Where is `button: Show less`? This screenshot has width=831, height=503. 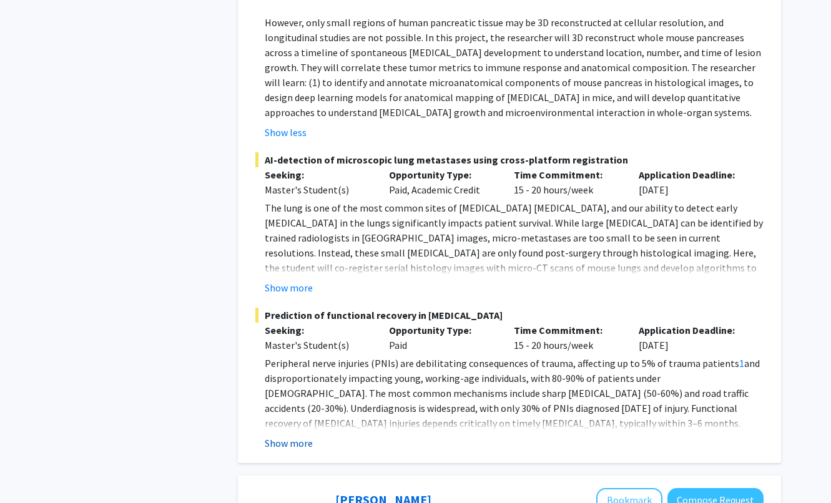
button: Show less is located at coordinates (285, 132).